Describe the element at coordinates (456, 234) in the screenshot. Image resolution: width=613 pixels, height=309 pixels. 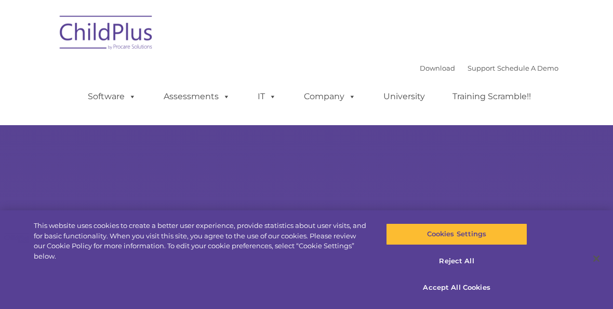
I see `button: Cookies Settings` at that location.